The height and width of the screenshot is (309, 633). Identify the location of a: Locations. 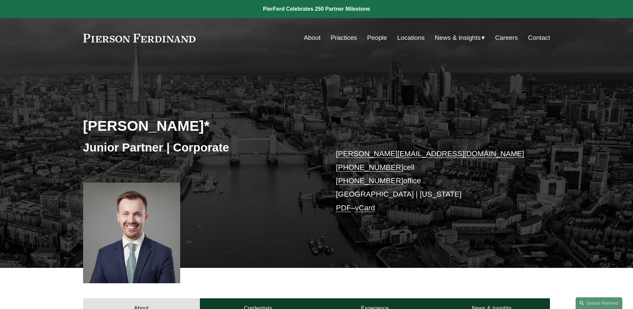
(411, 38).